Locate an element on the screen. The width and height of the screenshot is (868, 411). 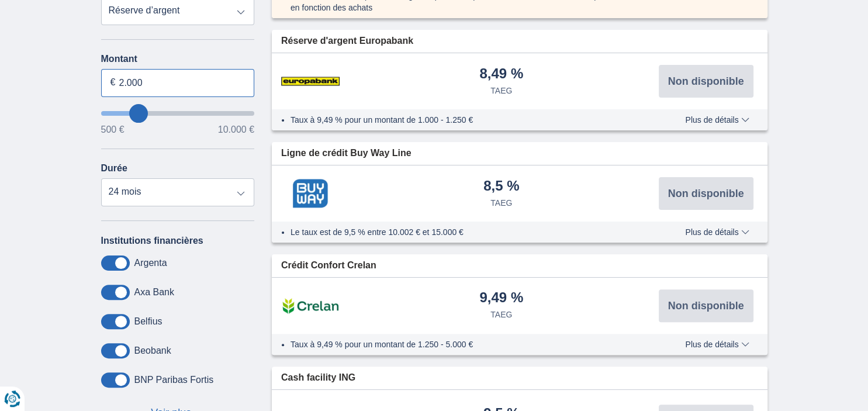
span: Ligne de crédit Buy Way Line is located at coordinates (346, 153).